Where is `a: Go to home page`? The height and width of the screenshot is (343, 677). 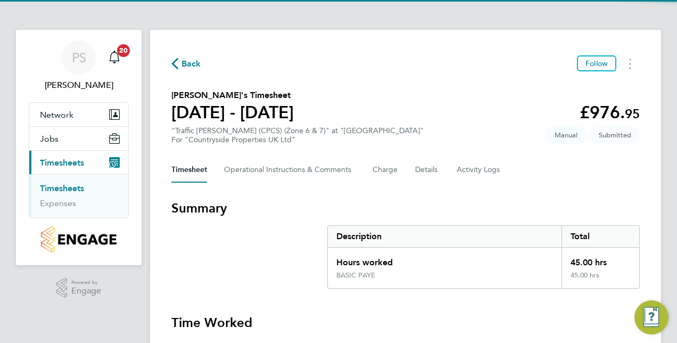 a: Go to home page is located at coordinates (79, 239).